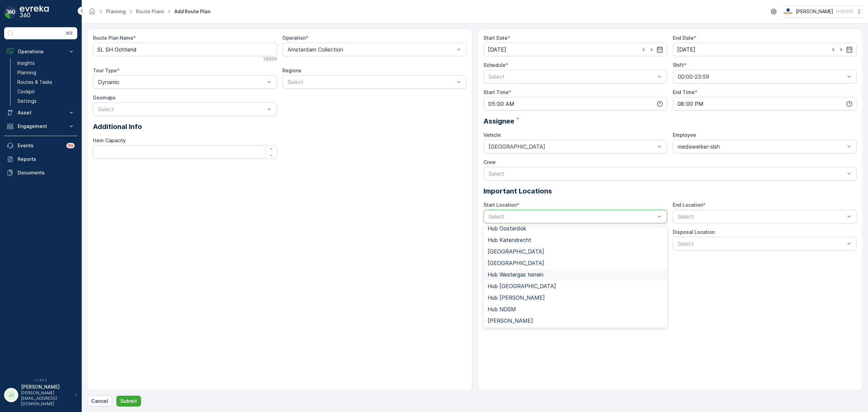 This screenshot has width=868, height=412. I want to click on a: Cockpit, so click(46, 92).